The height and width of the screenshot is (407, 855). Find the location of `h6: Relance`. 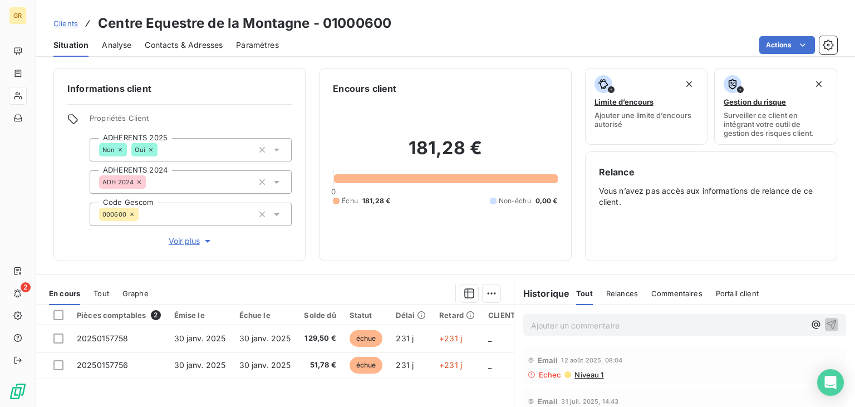

h6: Relance is located at coordinates (711, 172).